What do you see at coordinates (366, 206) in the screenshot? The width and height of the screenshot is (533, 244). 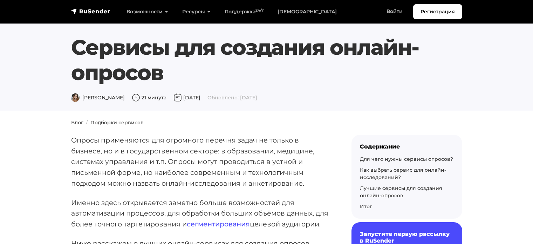 I see `a: Итог` at bounding box center [366, 206].